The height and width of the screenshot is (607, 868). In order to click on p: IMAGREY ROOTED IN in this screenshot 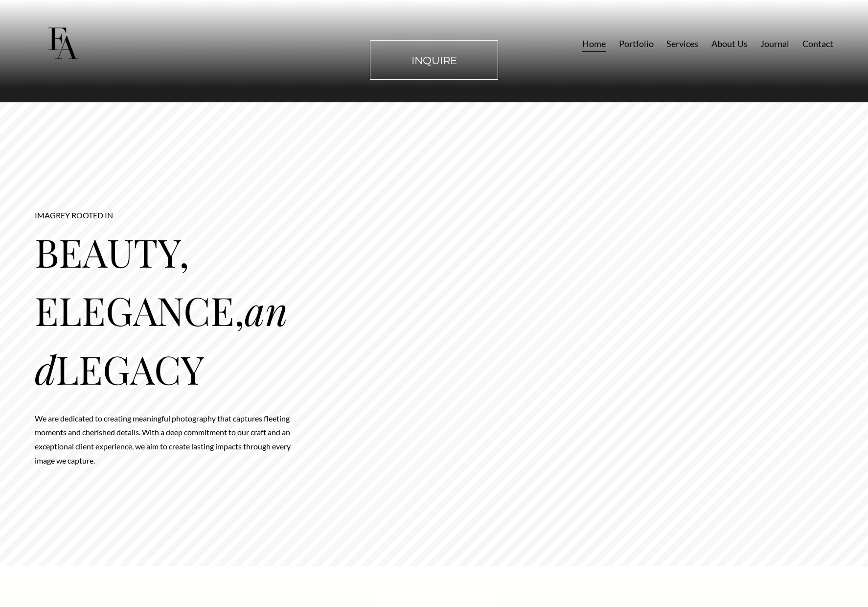, I will do `click(135, 215)`.